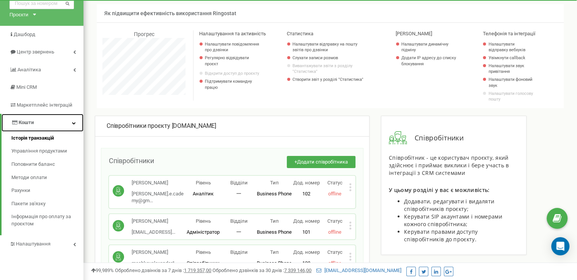 The image size is (577, 280). I want to click on a: Створити звіт у розділі "Статистика", so click(328, 80).